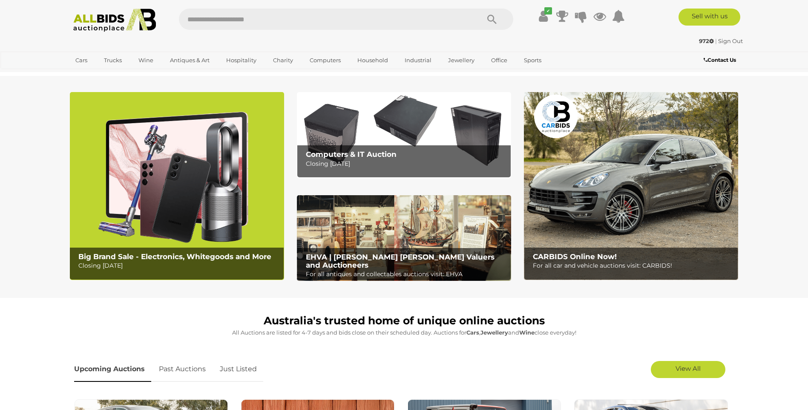  What do you see at coordinates (238, 369) in the screenshot?
I see `a: Just Listed` at bounding box center [238, 369].